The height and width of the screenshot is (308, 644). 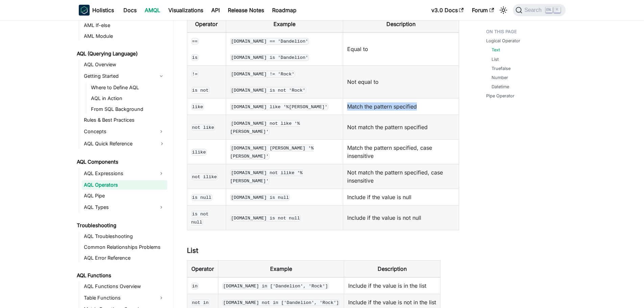 I want to click on a: Truefalse, so click(x=501, y=69).